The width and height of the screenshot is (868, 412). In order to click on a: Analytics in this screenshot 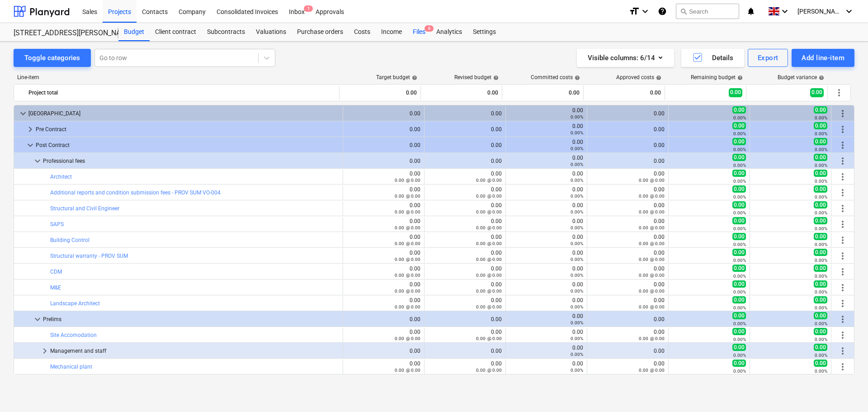, I will do `click(449, 32)`.